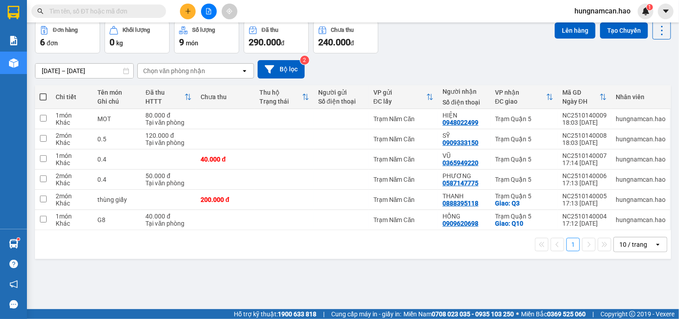  Describe the element at coordinates (666, 11) in the screenshot. I see `span: caret-down` at that location.